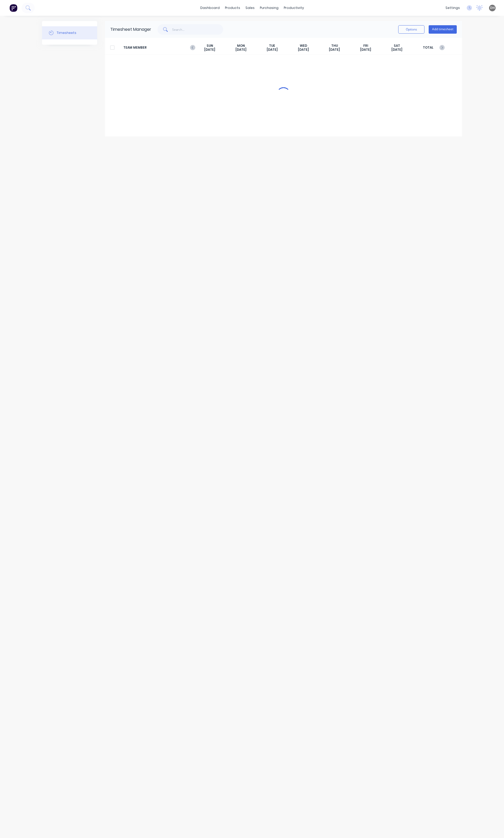 The width and height of the screenshot is (504, 838). I want to click on button: Options, so click(411, 29).